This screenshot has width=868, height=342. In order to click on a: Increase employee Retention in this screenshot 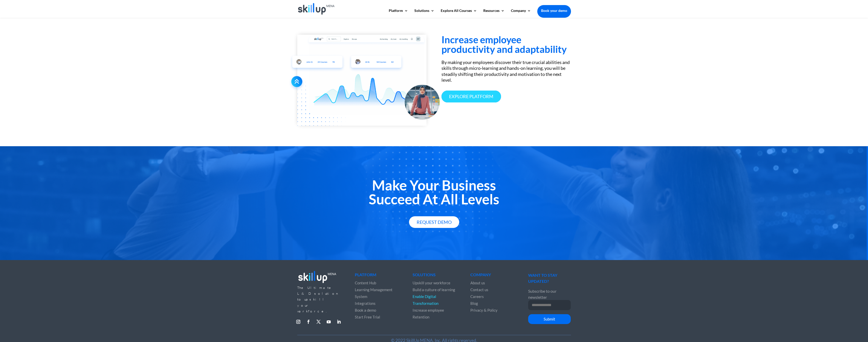, I will do `click(428, 314)`.